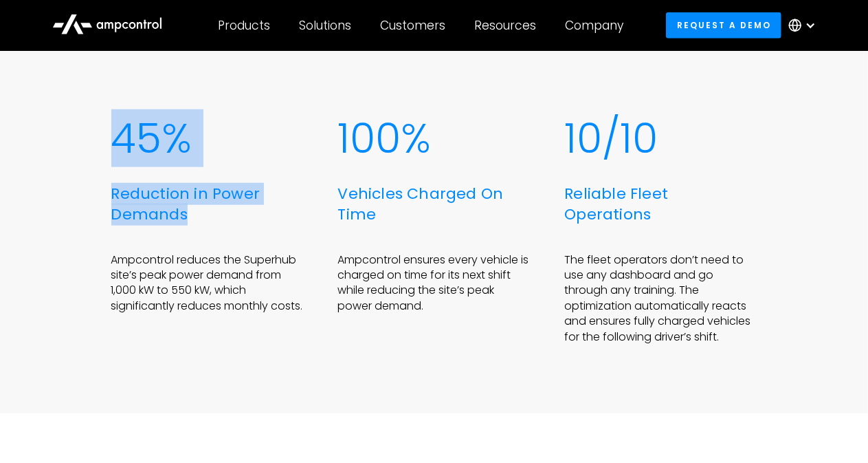 The height and width of the screenshot is (463, 868). I want to click on div: 10/10, so click(661, 138).